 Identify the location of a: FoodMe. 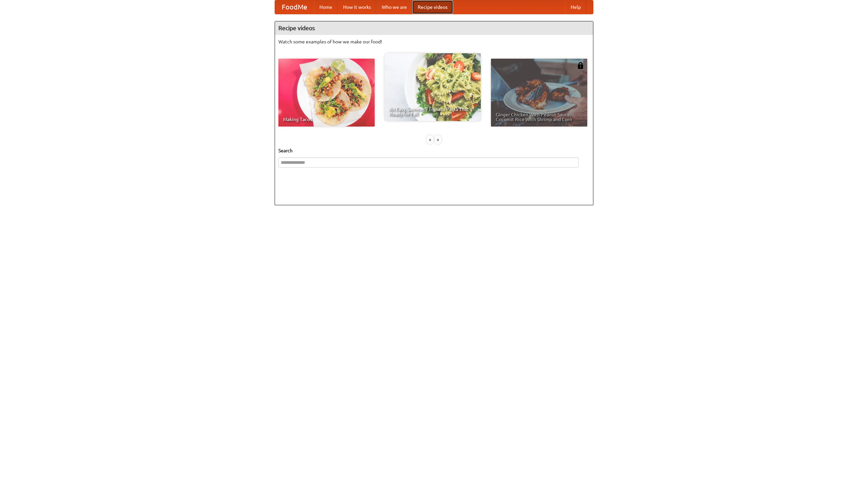
(294, 7).